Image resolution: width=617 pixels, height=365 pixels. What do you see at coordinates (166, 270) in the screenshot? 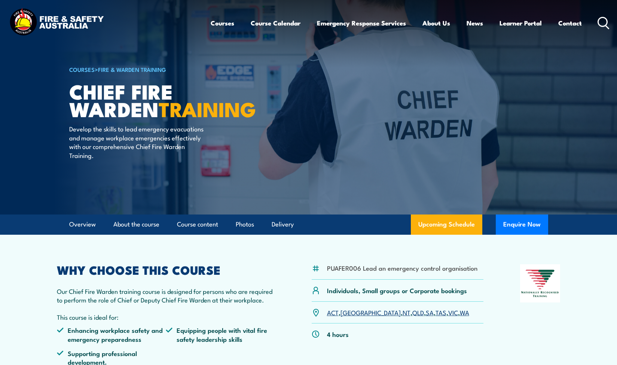
I see `h2: WHY CHOOSE THIS COURSE` at bounding box center [166, 270].